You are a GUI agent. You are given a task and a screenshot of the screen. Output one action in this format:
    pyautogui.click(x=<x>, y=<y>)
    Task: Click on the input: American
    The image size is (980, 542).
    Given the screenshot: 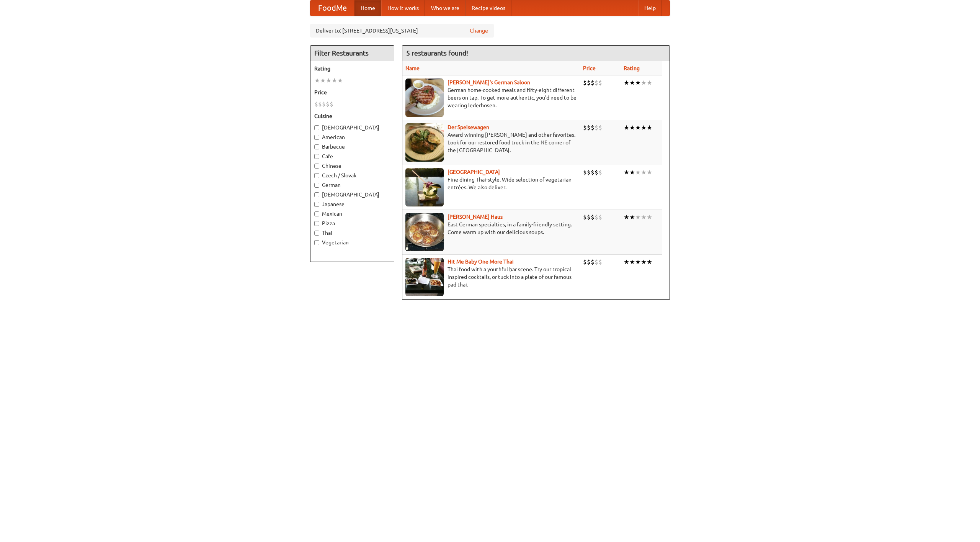 What is the action you would take?
    pyautogui.click(x=317, y=137)
    